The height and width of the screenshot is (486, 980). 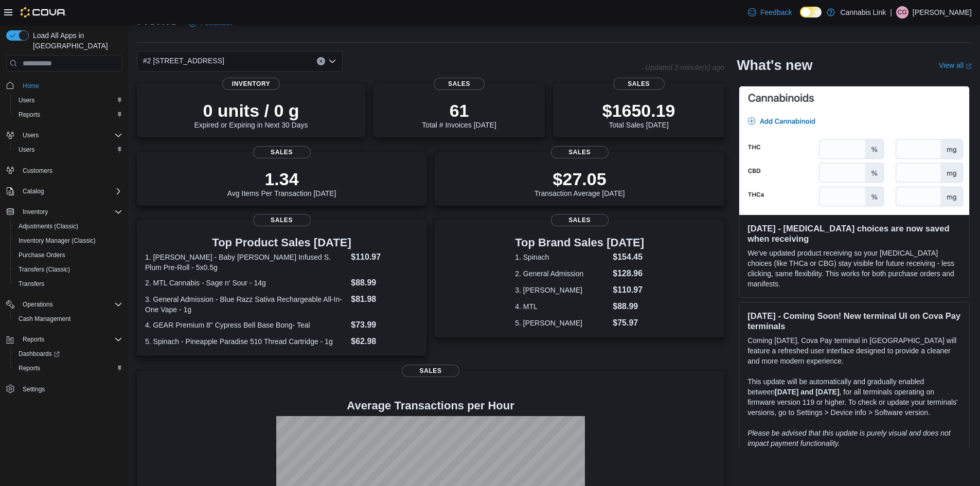 I want to click on nav: Complex example, so click(x=64, y=248).